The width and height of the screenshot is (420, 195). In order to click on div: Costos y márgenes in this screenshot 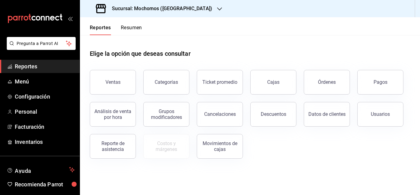, I will do `click(166, 146)`.